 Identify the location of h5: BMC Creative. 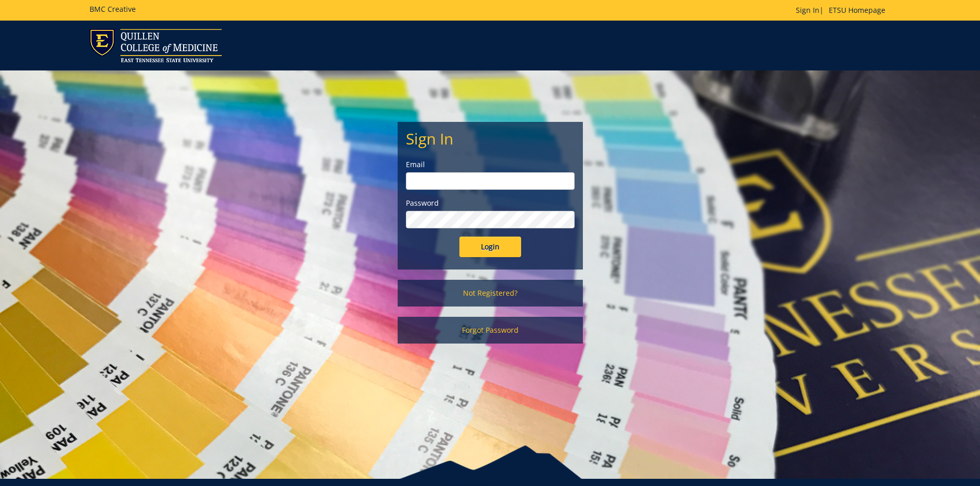
(112, 9).